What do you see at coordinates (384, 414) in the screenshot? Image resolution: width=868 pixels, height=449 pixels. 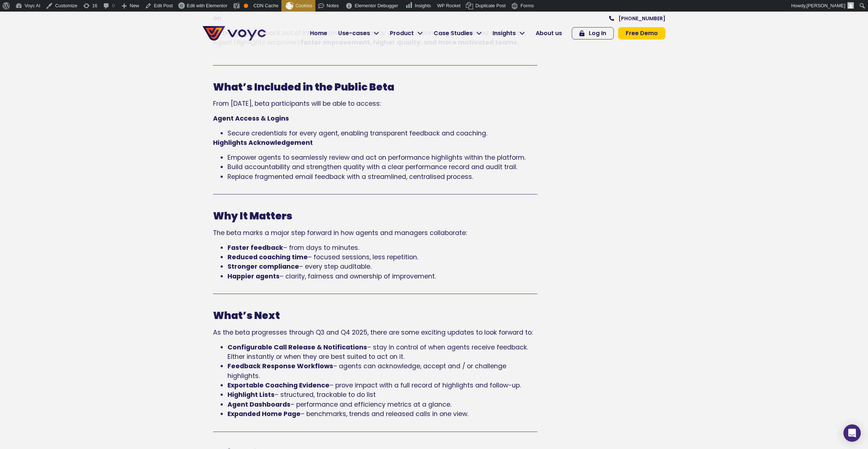 I see `span: – benchmarks, trends and released calls in one view.` at bounding box center [384, 414].